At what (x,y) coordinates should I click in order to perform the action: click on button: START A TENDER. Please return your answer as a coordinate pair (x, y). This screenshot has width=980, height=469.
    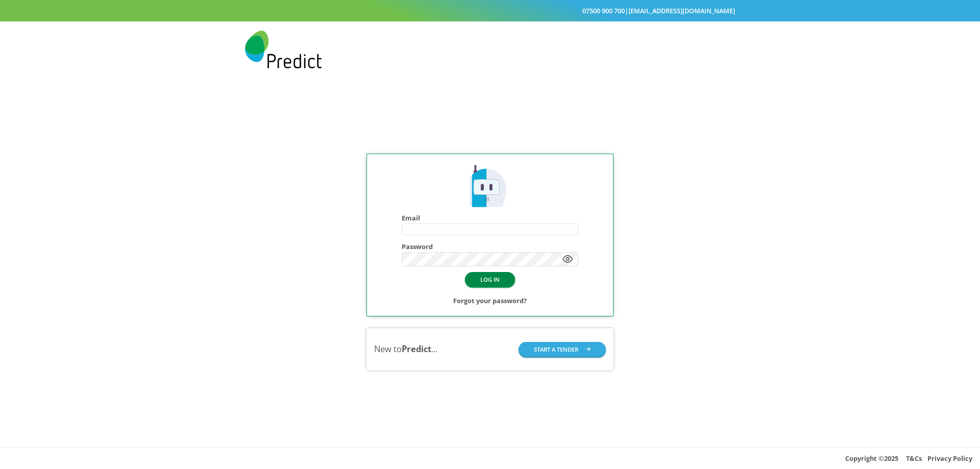
    Looking at the image, I should click on (562, 349).